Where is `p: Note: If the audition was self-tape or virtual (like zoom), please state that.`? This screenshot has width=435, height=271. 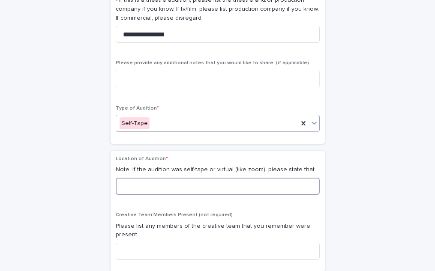 p: Note: If the audition was self-tape or virtual (like zoom), please state that. is located at coordinates (218, 170).